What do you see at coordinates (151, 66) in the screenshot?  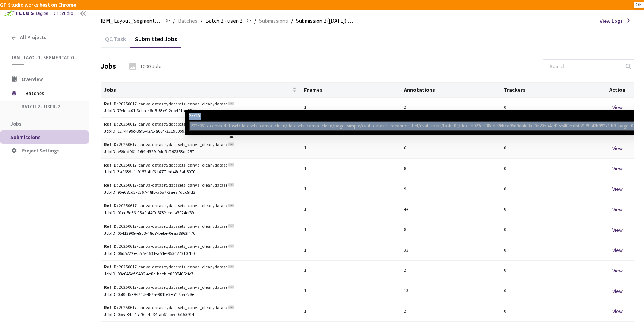 I see `div: 1000 Jobs` at bounding box center [151, 66].